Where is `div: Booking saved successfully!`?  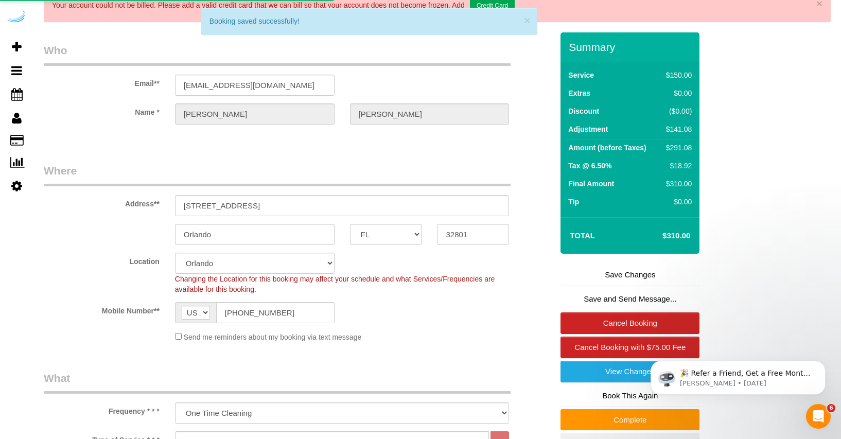
div: Booking saved successfully! is located at coordinates (370, 21).